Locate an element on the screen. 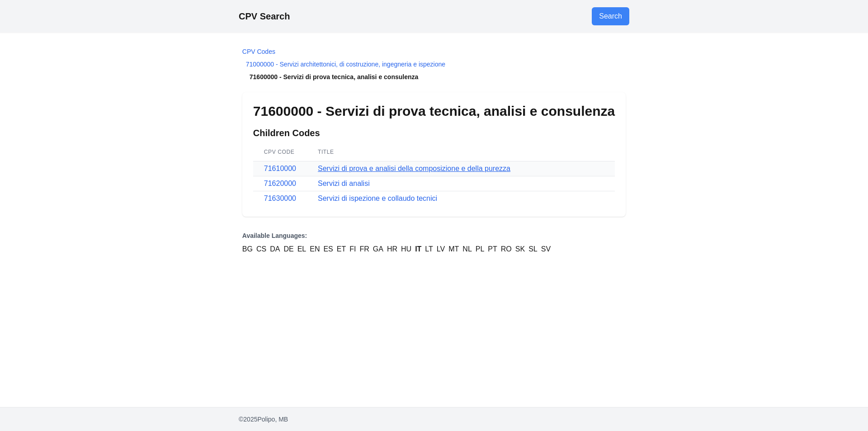 The width and height of the screenshot is (868, 431). h1: 71600000 - Servizi di prova tecnica, analisi e consulenza is located at coordinates (434, 111).